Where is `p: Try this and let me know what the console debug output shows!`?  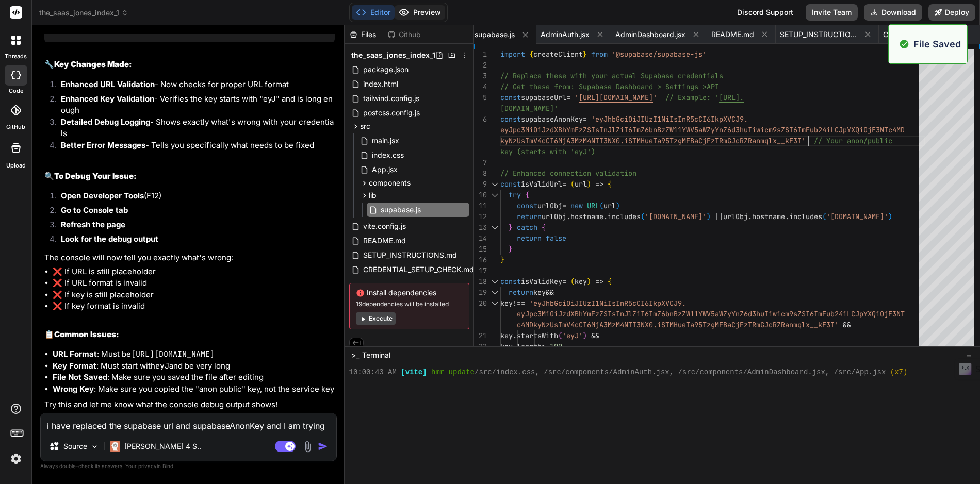
p: Try this and let me know what the console debug output shows! is located at coordinates (189, 405).